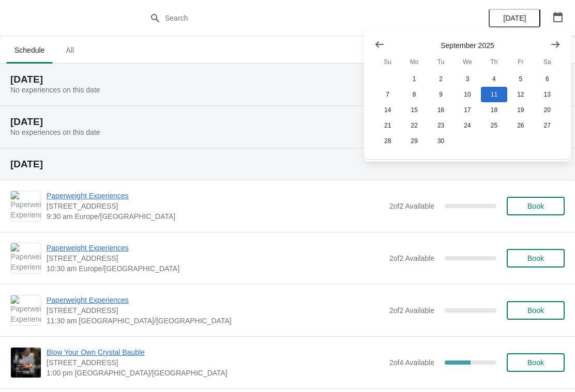 Image resolution: width=575 pixels, height=392 pixels. Describe the element at coordinates (440, 110) in the screenshot. I see `button: Tuesday September 16 2025` at that location.